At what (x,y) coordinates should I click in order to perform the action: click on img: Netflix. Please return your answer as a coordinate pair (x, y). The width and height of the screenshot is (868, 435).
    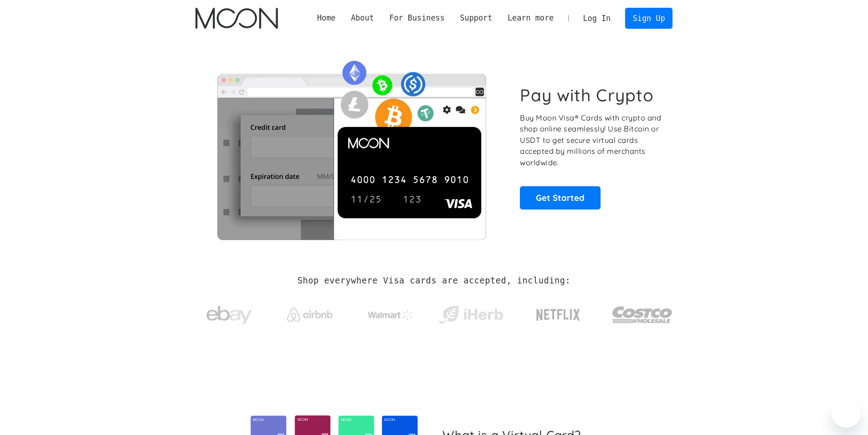
    Looking at the image, I should click on (558, 315).